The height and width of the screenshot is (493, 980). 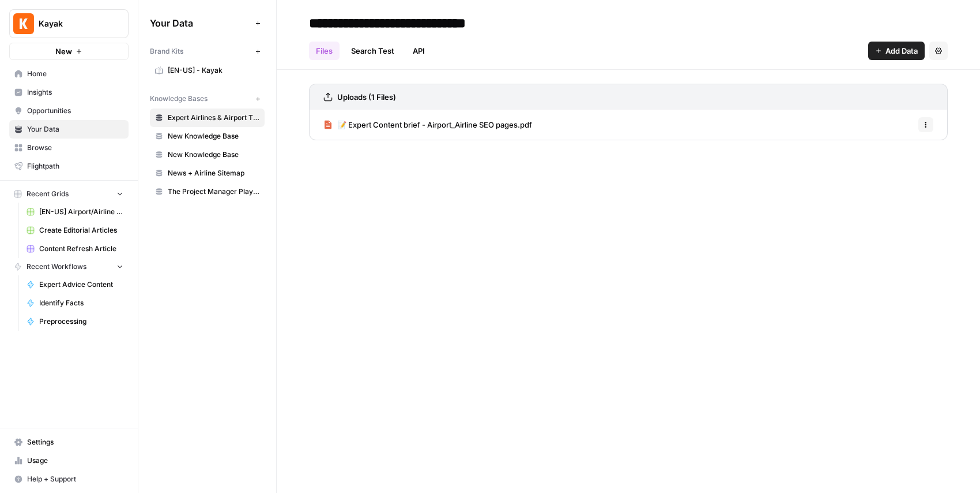 I want to click on a: [EN-US] - Kayak, so click(x=207, y=70).